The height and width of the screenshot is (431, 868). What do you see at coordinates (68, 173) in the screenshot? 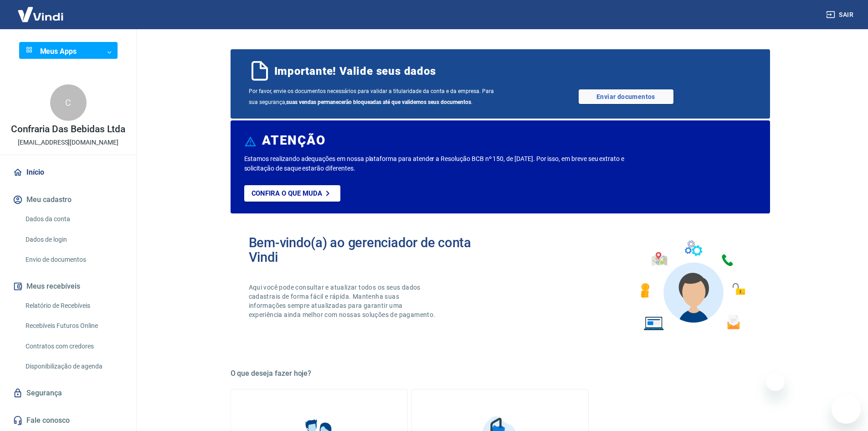
I see `a: Início` at bounding box center [68, 173].